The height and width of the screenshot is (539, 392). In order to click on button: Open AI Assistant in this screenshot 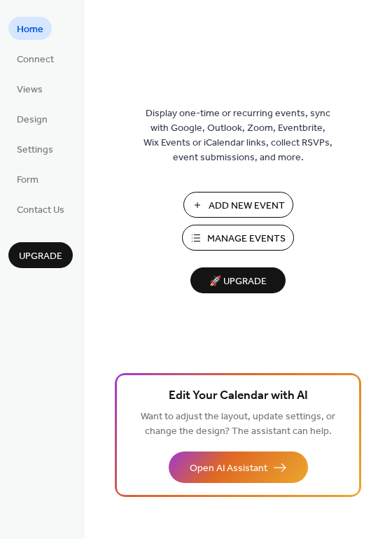, I will do `click(238, 467)`.